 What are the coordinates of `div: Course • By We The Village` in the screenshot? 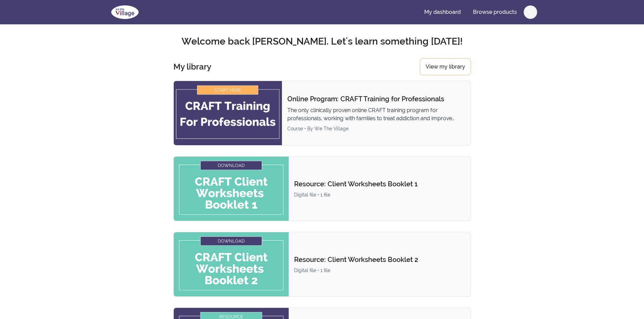 It's located at (376, 129).